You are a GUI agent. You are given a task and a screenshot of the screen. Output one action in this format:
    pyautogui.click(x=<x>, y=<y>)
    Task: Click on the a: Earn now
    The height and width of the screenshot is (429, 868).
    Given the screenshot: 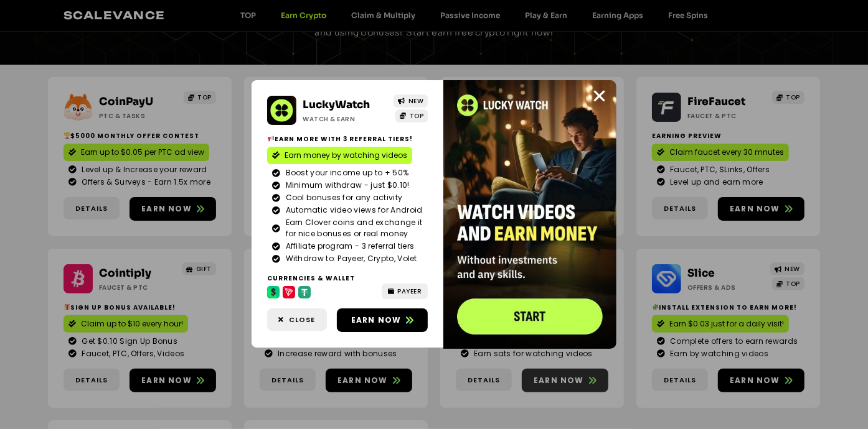 What is the action you would take?
    pyautogui.click(x=382, y=320)
    